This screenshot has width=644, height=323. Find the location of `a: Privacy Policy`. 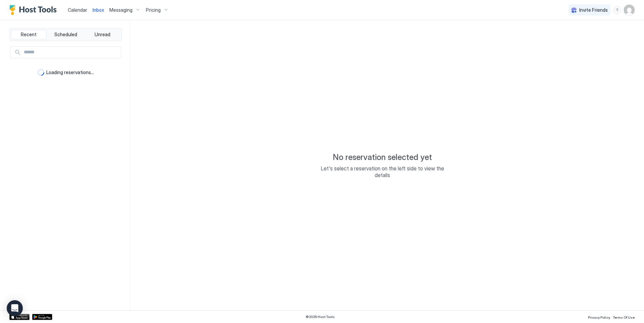

a: Privacy Policy is located at coordinates (599, 317).